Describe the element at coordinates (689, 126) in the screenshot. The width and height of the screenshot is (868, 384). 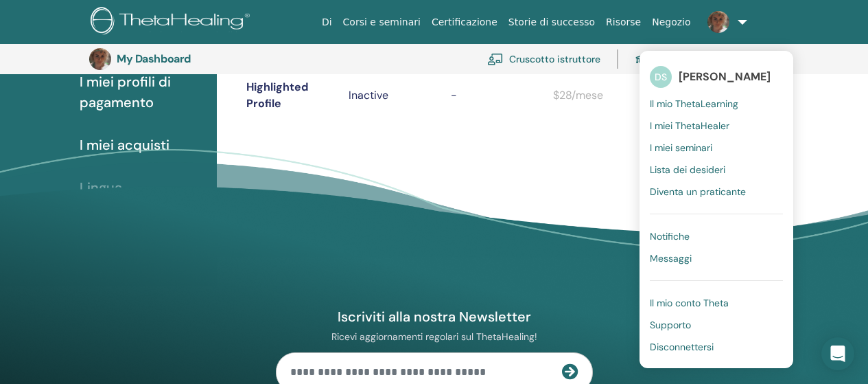
I see `span: I miei ThetaHealer` at that location.